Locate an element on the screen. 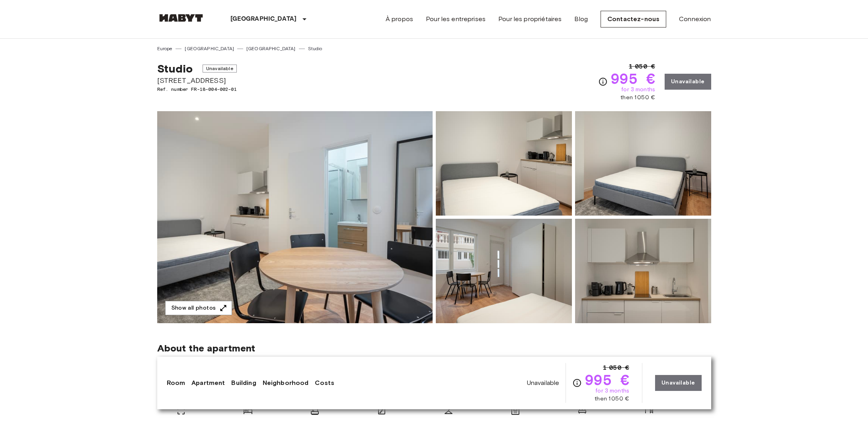 The width and height of the screenshot is (868, 422). a: Apartment is located at coordinates (208, 383).